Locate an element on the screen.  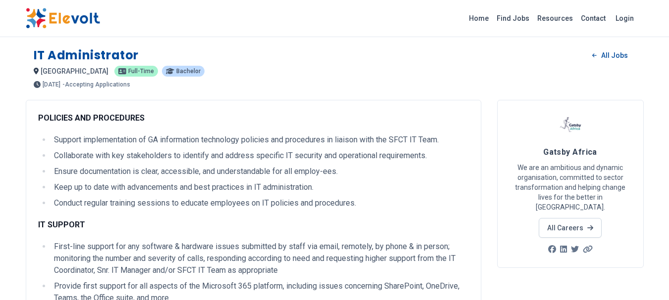
a: Home is located at coordinates (479, 18).